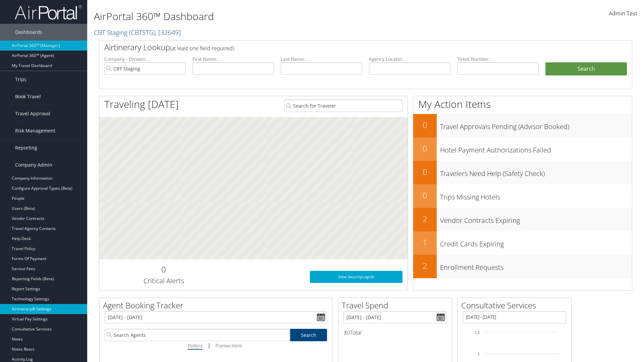  I want to click on h3: Trips Missing Hotels, so click(536, 195).